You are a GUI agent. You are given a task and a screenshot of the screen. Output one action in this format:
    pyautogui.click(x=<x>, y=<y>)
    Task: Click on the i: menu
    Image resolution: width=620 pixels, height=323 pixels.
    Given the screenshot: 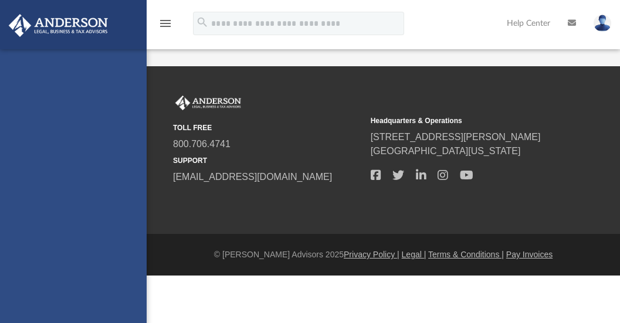 What is the action you would take?
    pyautogui.click(x=166, y=23)
    